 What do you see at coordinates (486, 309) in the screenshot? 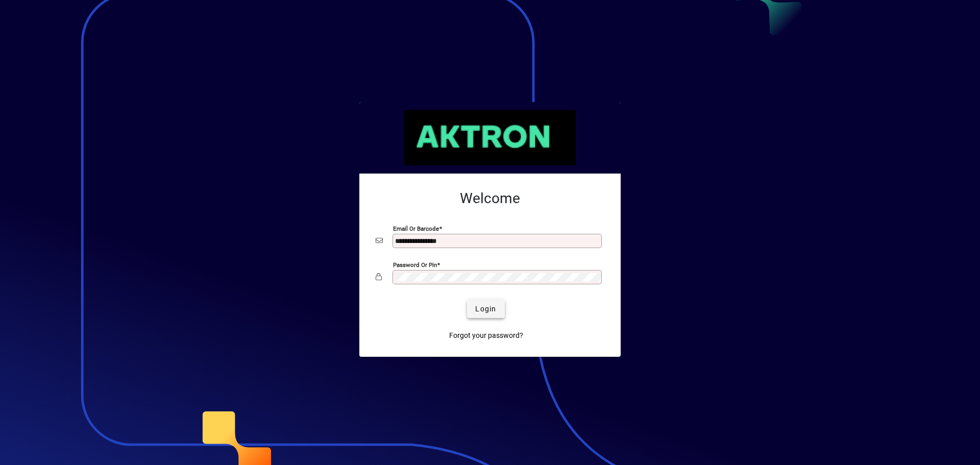
I see `span: Login` at bounding box center [486, 309].